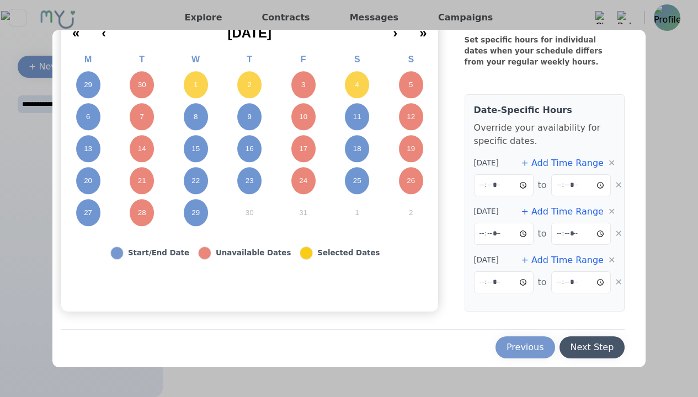 This screenshot has width=698, height=397. I want to click on button: October 28, 2025, so click(142, 213).